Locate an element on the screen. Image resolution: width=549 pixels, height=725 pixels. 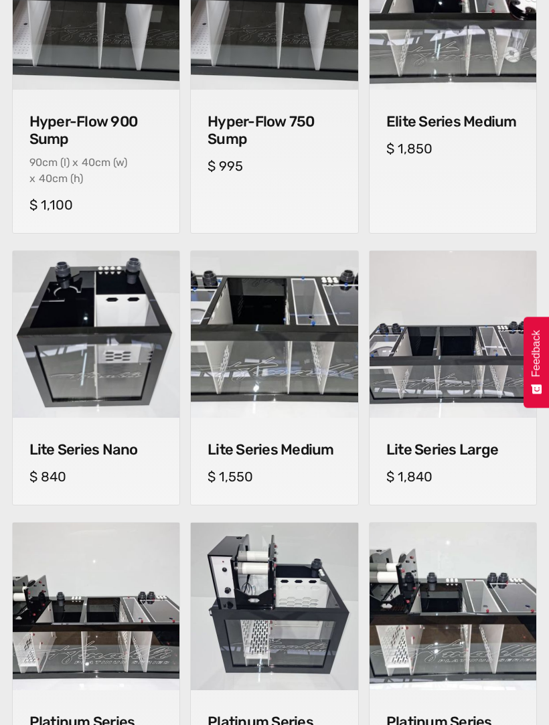
h5: $ 1,840 is located at coordinates (453, 477).